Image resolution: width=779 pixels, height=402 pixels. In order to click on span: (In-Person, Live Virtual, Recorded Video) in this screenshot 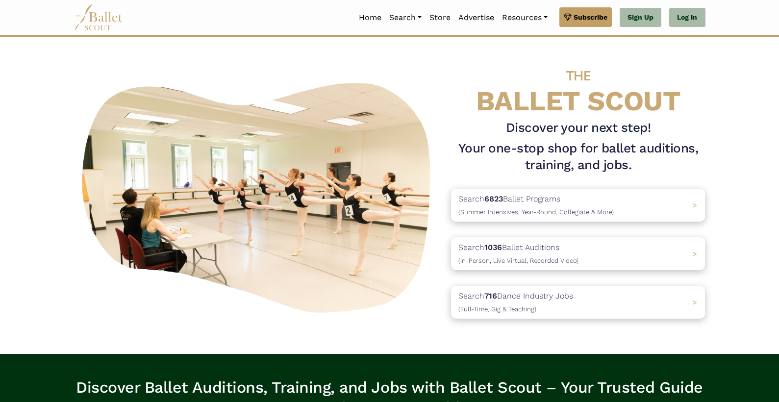, I will do `click(518, 260)`.